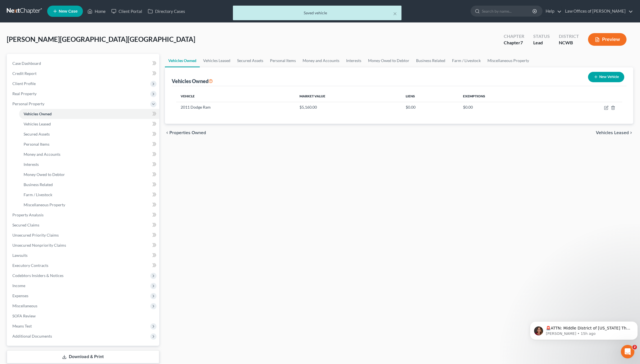 The image size is (640, 364). I want to click on span: Property Analysis, so click(28, 215).